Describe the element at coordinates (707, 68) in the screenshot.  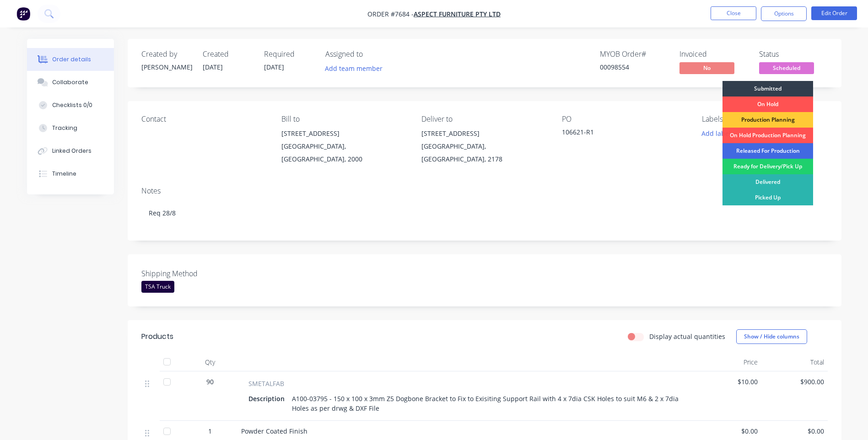
I see `span: No` at that location.